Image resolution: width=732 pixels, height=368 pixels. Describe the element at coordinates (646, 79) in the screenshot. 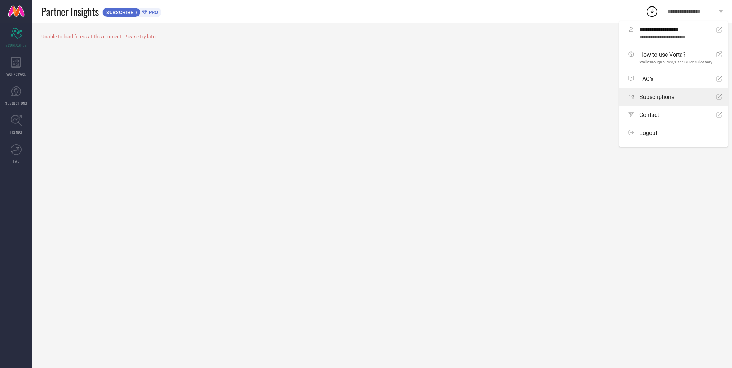

I see `span: FAQ's` at that location.